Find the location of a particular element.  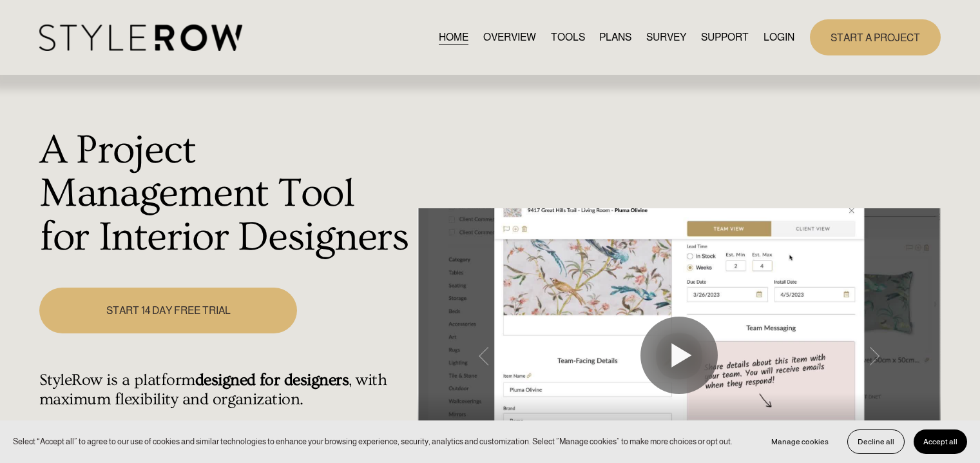

span: Decline all is located at coordinates (876, 442).